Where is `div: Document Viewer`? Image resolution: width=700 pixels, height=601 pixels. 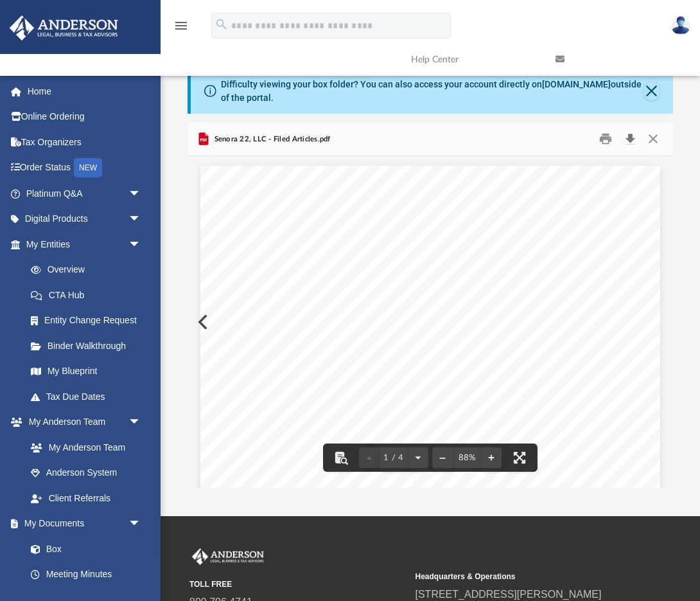
div: Document Viewer is located at coordinates (430, 322).